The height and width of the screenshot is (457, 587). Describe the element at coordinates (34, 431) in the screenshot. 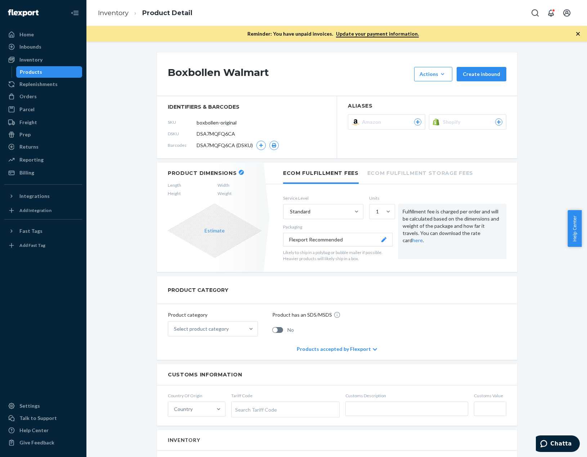

I see `div: Help Center` at that location.